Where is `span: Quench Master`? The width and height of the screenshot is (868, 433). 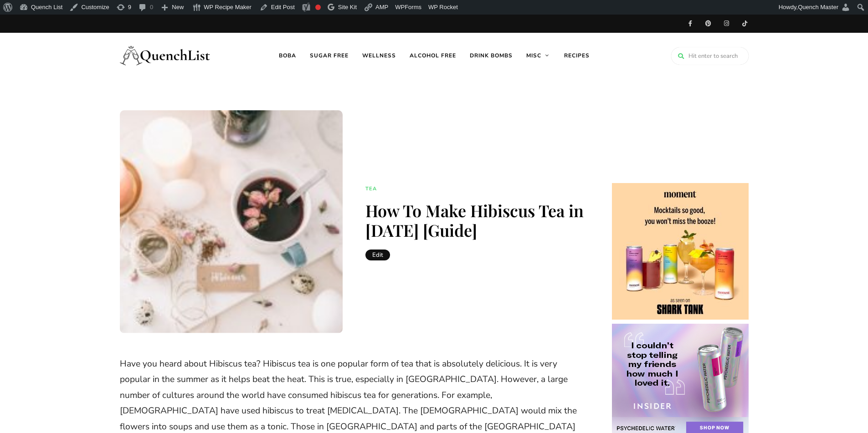 span: Quench Master is located at coordinates (817, 7).